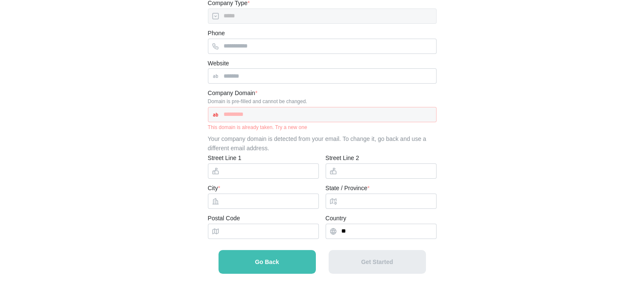 The height and width of the screenshot is (295, 644). Describe the element at coordinates (322, 127) in the screenshot. I see `div: This domain is already taken. Try a new one` at that location.